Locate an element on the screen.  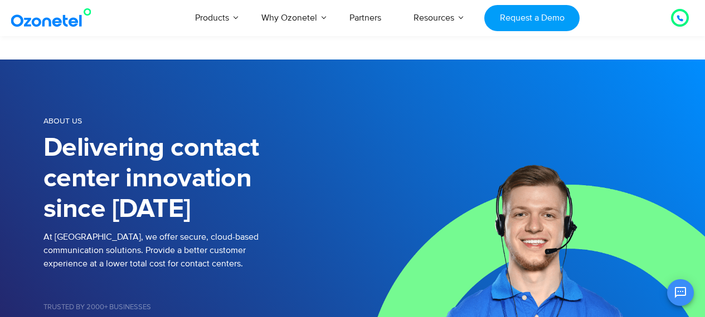
h5: Trusted by 2000+ Businesses is located at coordinates (198, 307).